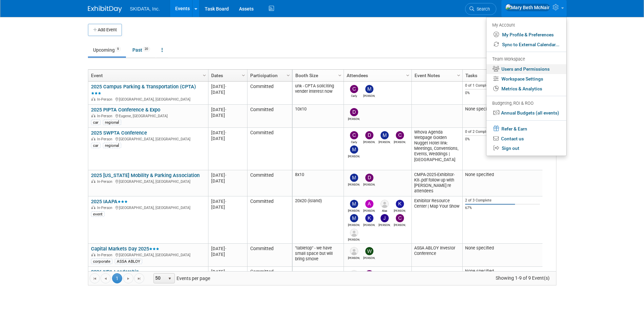 The width and height of the screenshot is (644, 314). I want to click on a: 2025 Campus Parking & Transportation (CPTA), so click(143, 90).